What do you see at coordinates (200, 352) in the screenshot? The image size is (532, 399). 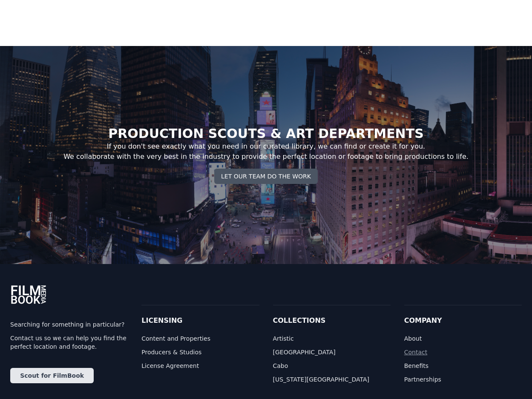 I see `span: Producers & Studios` at bounding box center [200, 352].